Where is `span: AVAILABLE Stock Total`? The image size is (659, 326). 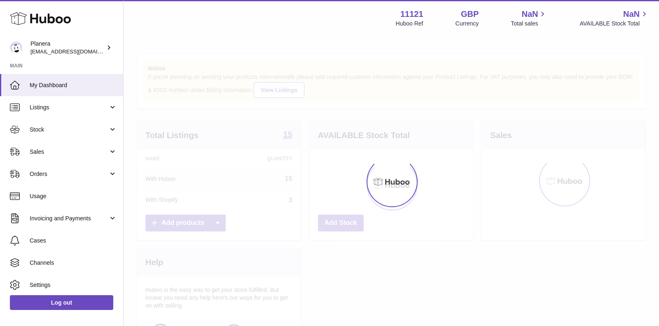 span: AVAILABLE Stock Total is located at coordinates (614, 23).